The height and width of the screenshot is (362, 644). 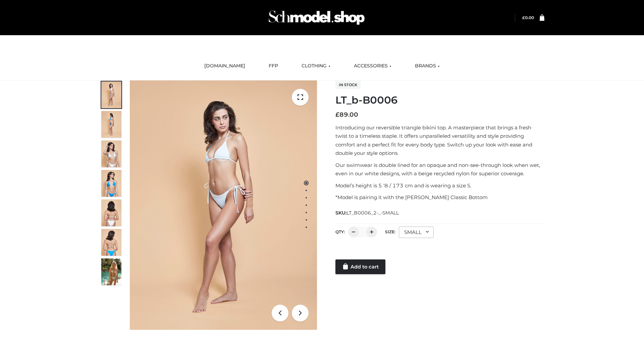 What do you see at coordinates (427, 66) in the screenshot?
I see `a: BRANDS` at bounding box center [427, 66].